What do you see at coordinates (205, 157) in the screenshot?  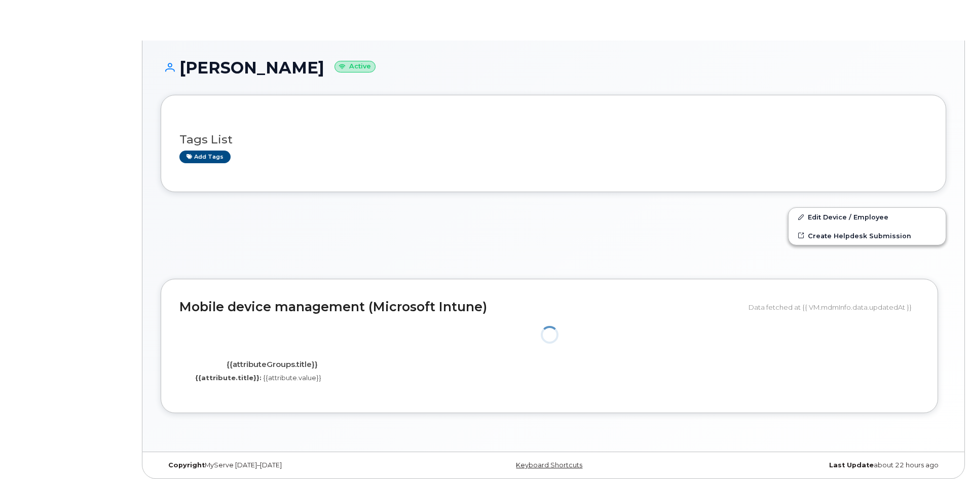 I see `a: Add tags` at bounding box center [205, 157].